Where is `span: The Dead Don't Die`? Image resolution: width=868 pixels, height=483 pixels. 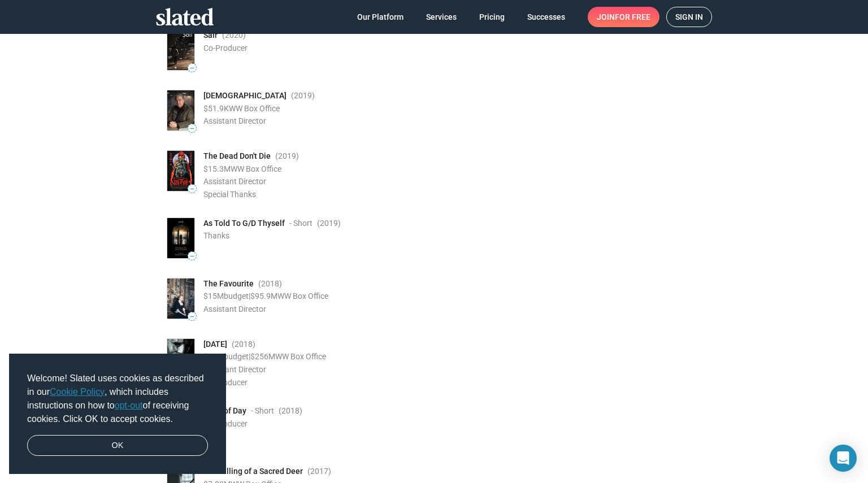
span: The Dead Don't Die is located at coordinates (237, 156).